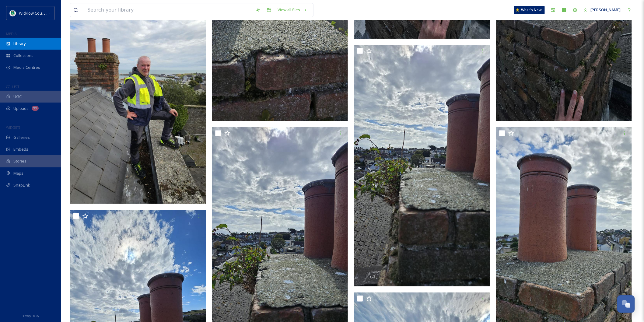 Image resolution: width=644 pixels, height=322 pixels. What do you see at coordinates (21, 108) in the screenshot?
I see `span: Uploads` at bounding box center [21, 108].